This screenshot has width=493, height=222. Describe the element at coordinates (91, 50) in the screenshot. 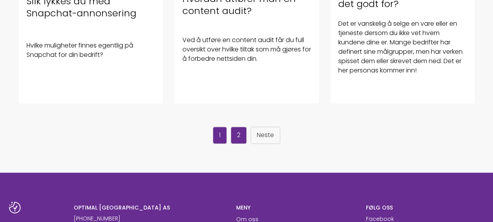

I see `p: Hvilke muligheter finnes egentlig på Snapchat for din bedrift?` at that location.